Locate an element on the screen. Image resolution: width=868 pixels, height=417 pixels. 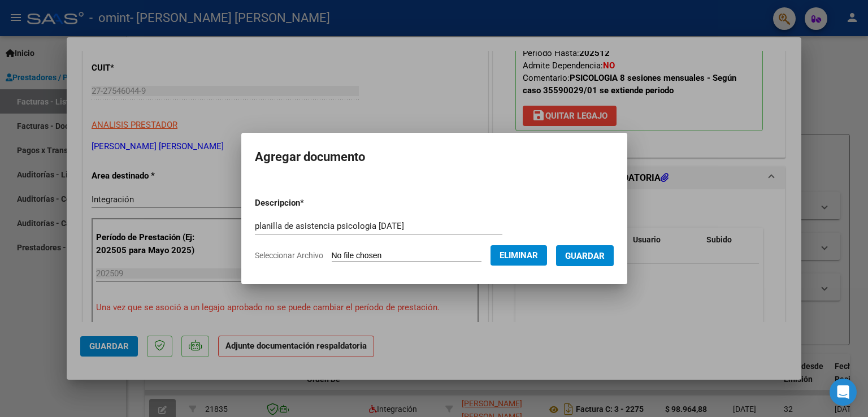
span: Eliminar is located at coordinates (519, 255).